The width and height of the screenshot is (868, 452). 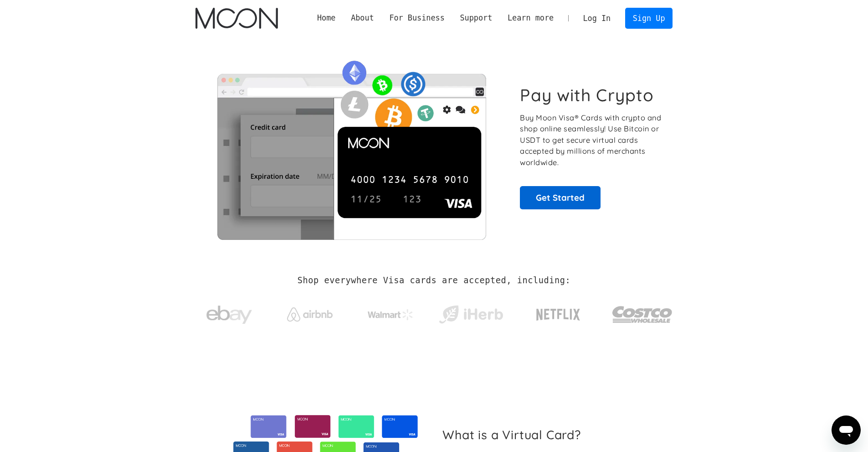 What do you see at coordinates (417, 18) in the screenshot?
I see `div: For Business` at bounding box center [417, 18].